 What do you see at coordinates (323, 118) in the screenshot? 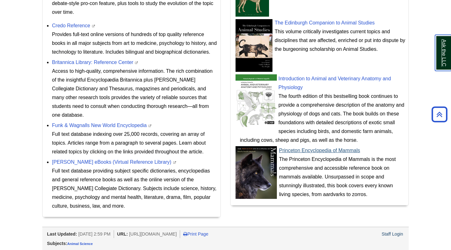
I see `div: The fourth edition of this bestselling book continues to provide a comprehensive description of t...` at bounding box center [323, 118].